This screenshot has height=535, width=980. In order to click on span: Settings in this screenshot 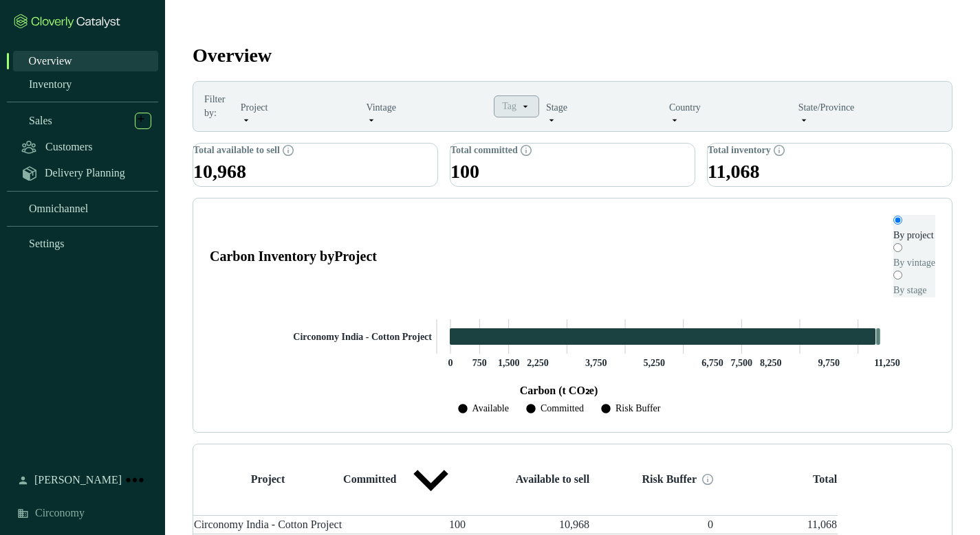, I will do `click(47, 244)`.